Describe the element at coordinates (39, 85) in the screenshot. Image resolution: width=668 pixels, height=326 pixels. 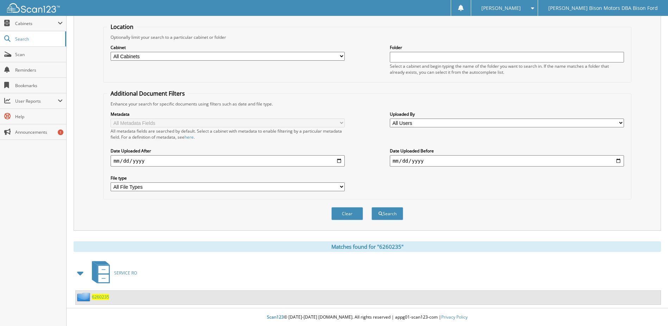
I see `span: Bookmarks` at that location.